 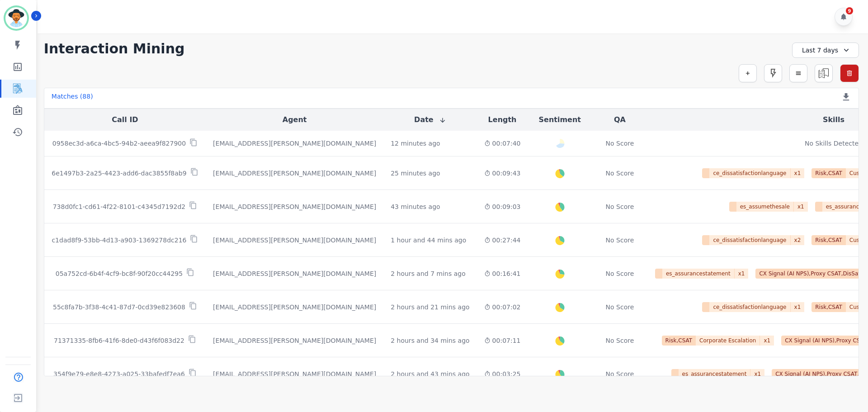 I want to click on button: Call ID, so click(x=125, y=120).